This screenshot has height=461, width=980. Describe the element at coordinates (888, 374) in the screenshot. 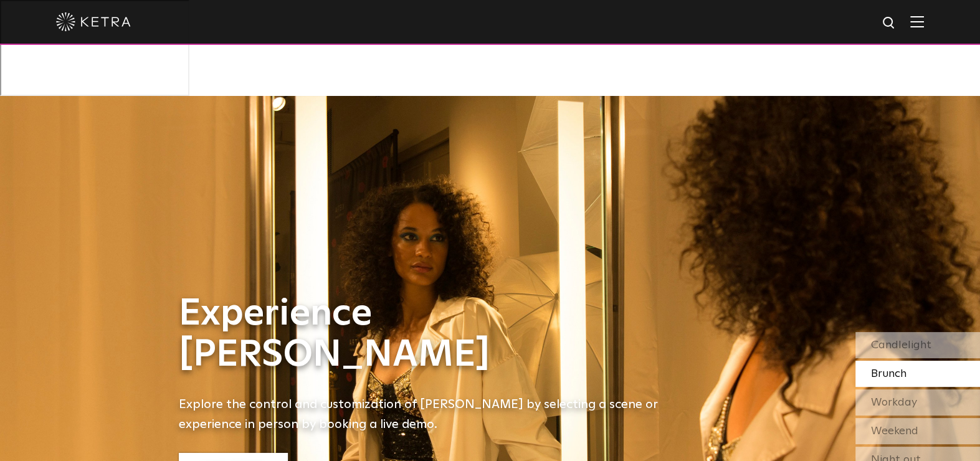

I see `span: Brunch` at that location.